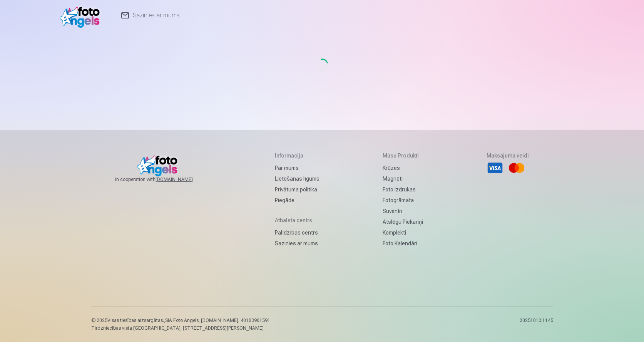 The height and width of the screenshot is (342, 644). I want to click on a: Privātuma politika, so click(297, 189).